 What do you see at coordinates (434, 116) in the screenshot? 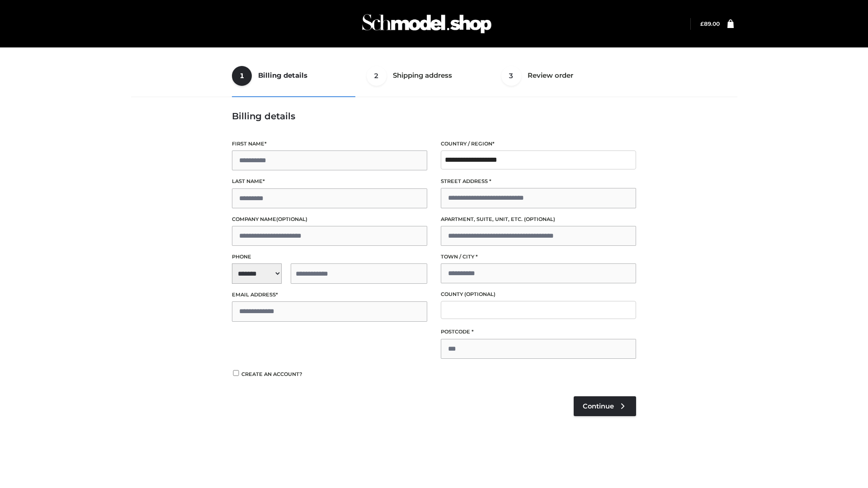
I see `h3: Billing details` at bounding box center [434, 116].